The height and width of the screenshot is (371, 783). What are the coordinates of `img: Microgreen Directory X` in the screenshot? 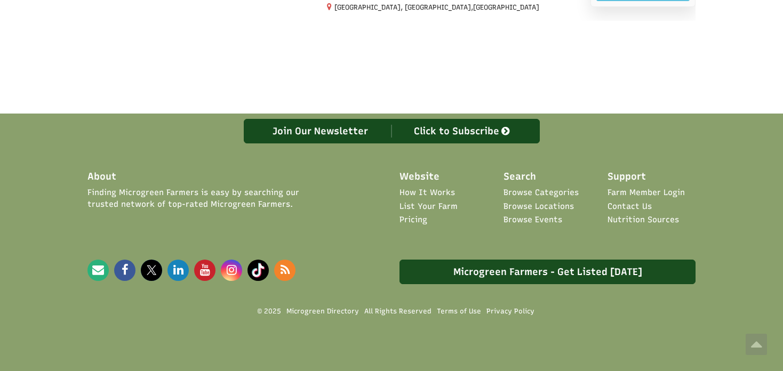 It's located at (151, 270).